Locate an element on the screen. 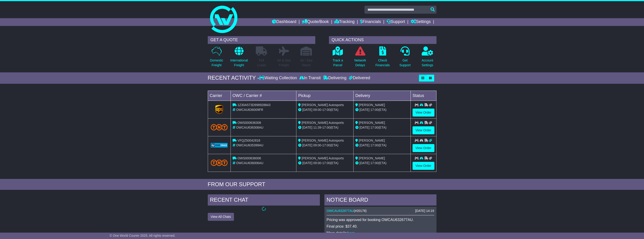  td: Status is located at coordinates (423, 95).